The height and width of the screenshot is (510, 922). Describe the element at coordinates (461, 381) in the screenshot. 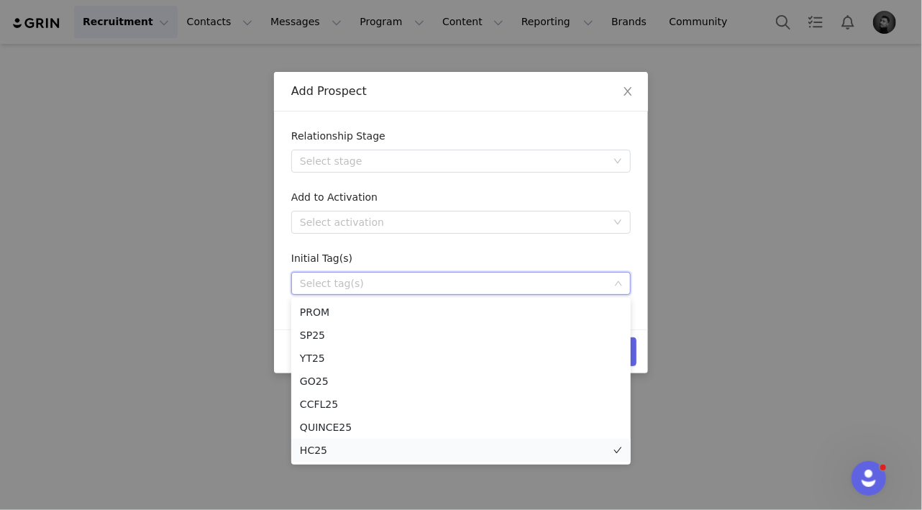

I see `li: GO25` at that location.